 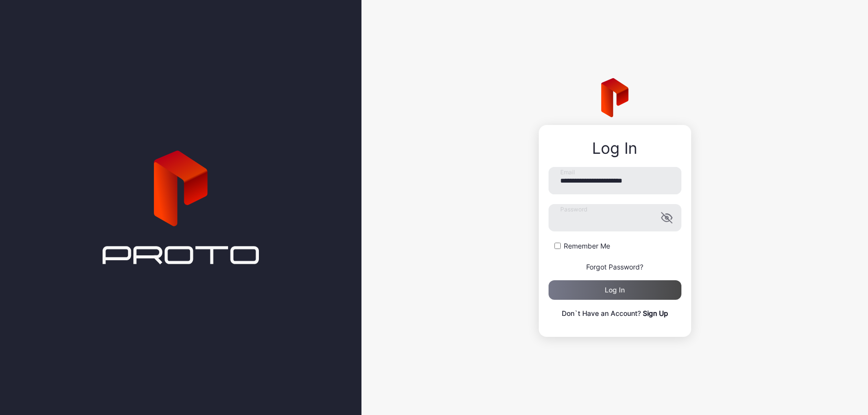 What do you see at coordinates (667, 218) in the screenshot?
I see `button: Password` at bounding box center [667, 218].